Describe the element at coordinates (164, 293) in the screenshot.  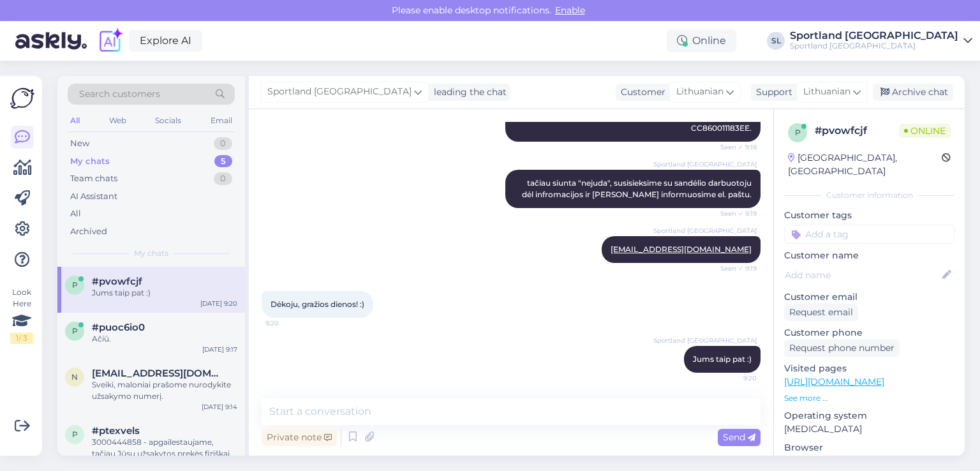
I see `div: Jums taip pat :)` at that location.